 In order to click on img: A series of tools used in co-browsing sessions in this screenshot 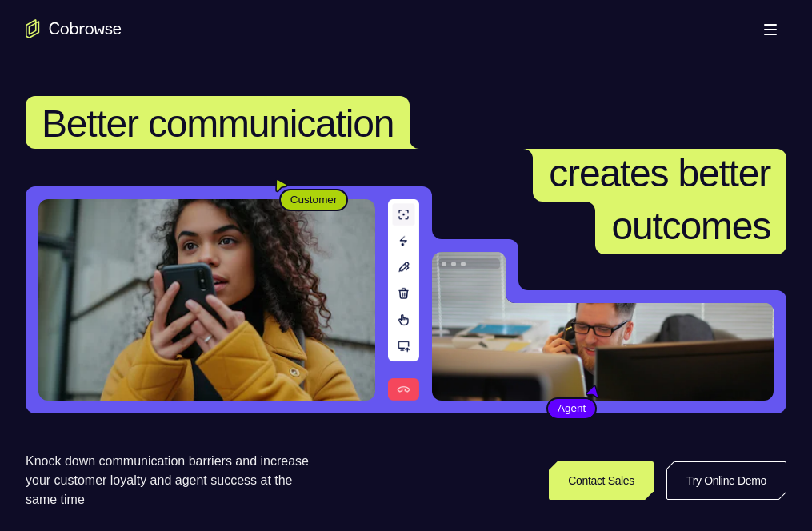, I will do `click(403, 300)`.